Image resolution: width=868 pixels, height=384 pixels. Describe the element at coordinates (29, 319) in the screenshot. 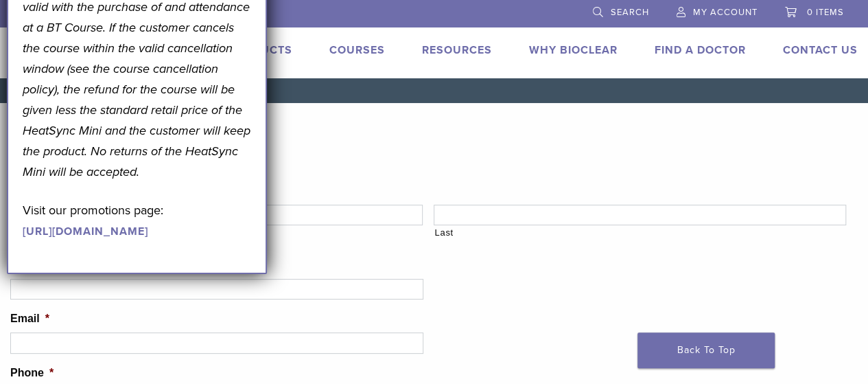

I see `label: Email` at that location.